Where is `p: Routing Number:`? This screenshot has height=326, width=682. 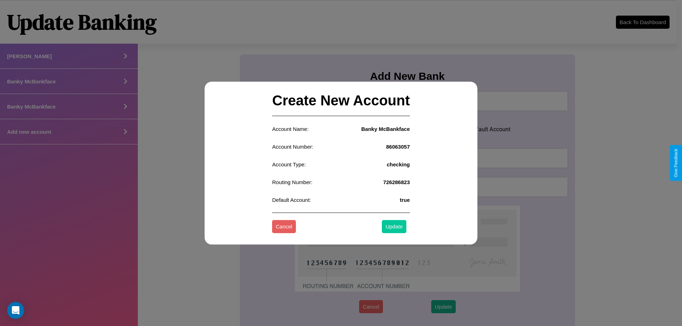
p: Routing Number: is located at coordinates (292, 182).